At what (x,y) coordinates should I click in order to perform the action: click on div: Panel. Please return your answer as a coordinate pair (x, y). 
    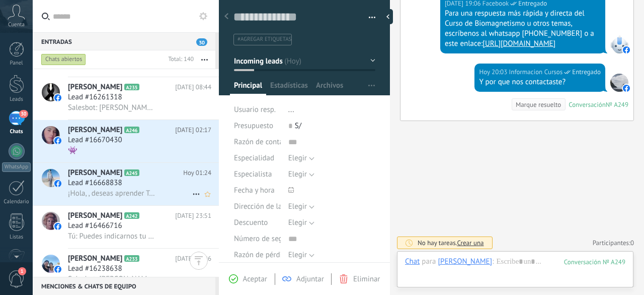
    Looking at the image, I should click on (17, 63).